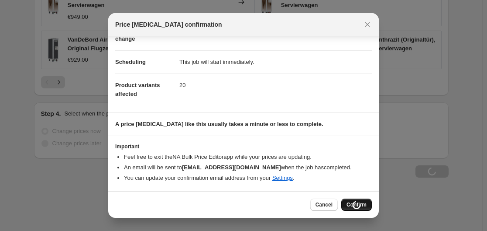 The width and height of the screenshot is (487, 231). I want to click on a: Settings, so click(283, 177).